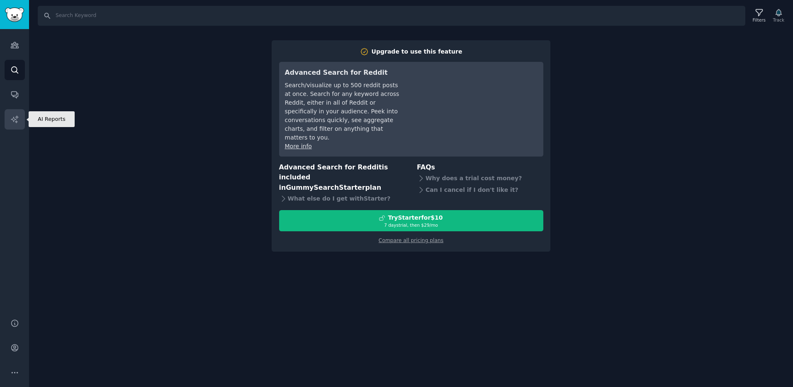 The image size is (793, 387). What do you see at coordinates (392, 16) in the screenshot?
I see `input: Search Keyword` at bounding box center [392, 16].